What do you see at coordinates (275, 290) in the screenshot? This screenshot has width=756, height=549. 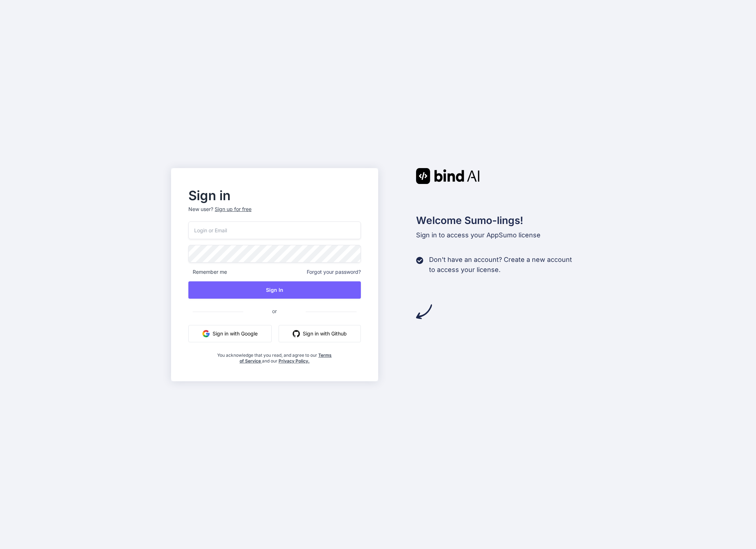 I see `button: Sign In` at bounding box center [275, 290].